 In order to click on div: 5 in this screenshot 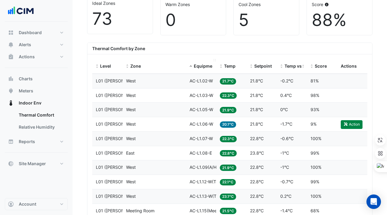, I will do `click(266, 20)`.